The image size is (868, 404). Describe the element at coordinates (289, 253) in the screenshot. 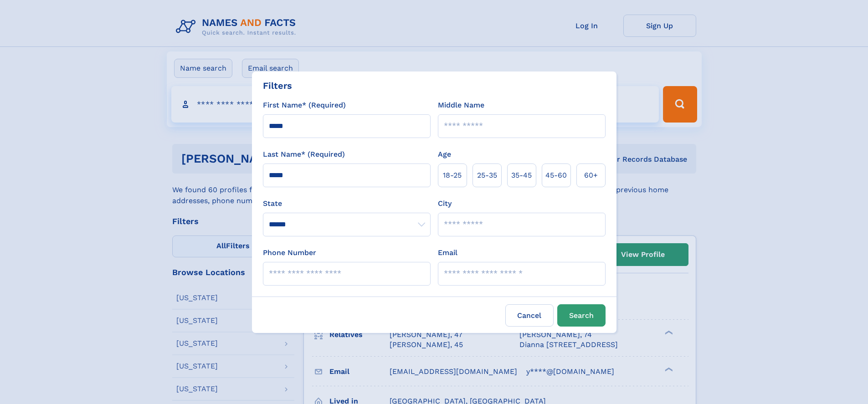

I see `label: Phone Number` at that location.